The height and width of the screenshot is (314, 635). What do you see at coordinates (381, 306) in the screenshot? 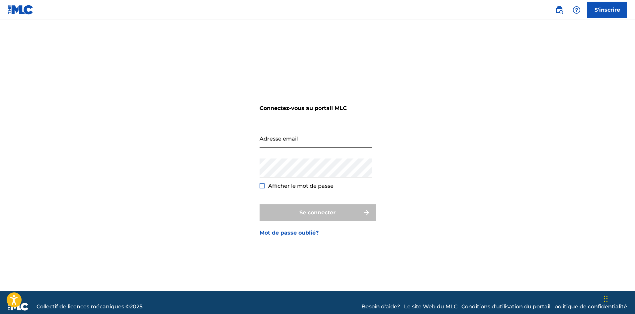
I see `font: Besoin d'aide?` at bounding box center [381, 306].